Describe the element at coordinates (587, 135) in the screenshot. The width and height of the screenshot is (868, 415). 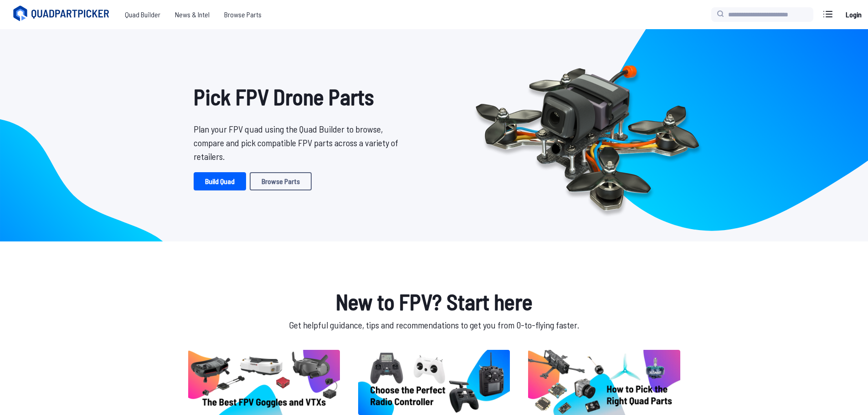
I see `img: Quadcopter` at that location.